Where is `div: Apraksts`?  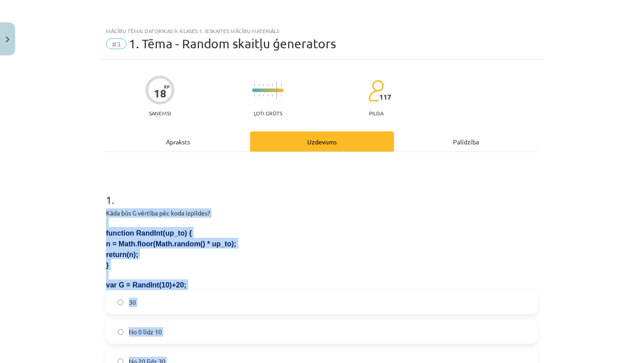 div: Apraksts is located at coordinates (178, 141).